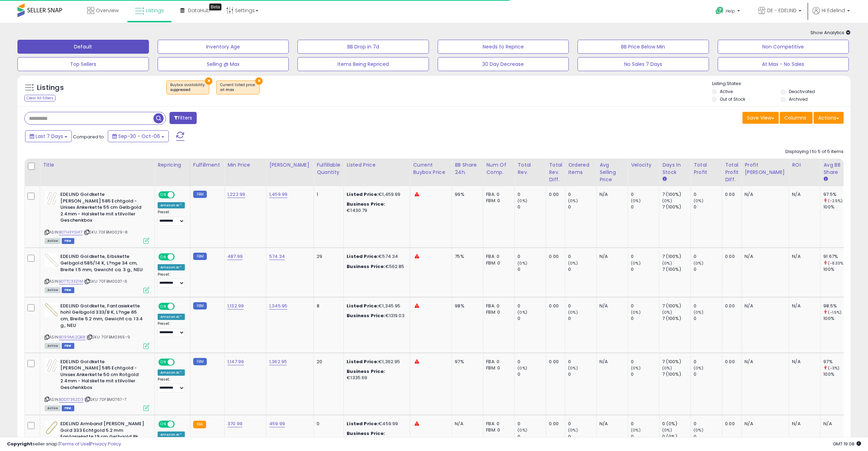  I want to click on span: Columns, so click(795, 117).